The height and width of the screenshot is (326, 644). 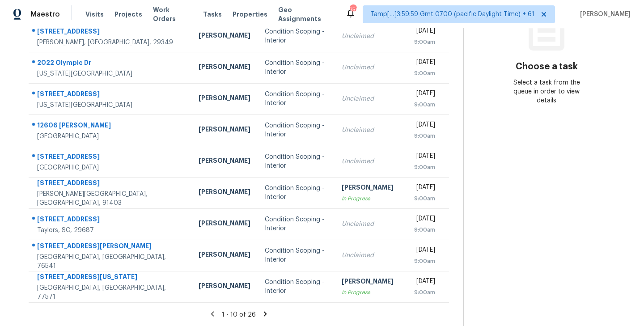 What do you see at coordinates (94, 14) in the screenshot?
I see `span: Visits` at bounding box center [94, 14].